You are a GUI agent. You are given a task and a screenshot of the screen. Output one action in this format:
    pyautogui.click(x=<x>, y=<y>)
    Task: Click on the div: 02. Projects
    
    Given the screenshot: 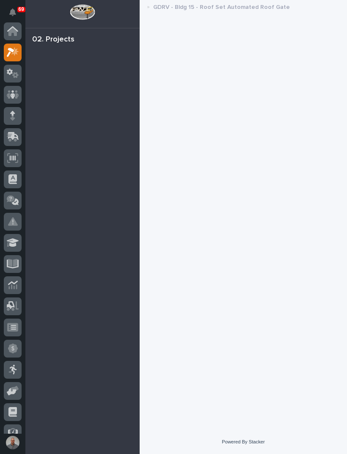 What is the action you would take?
    pyautogui.click(x=53, y=40)
    